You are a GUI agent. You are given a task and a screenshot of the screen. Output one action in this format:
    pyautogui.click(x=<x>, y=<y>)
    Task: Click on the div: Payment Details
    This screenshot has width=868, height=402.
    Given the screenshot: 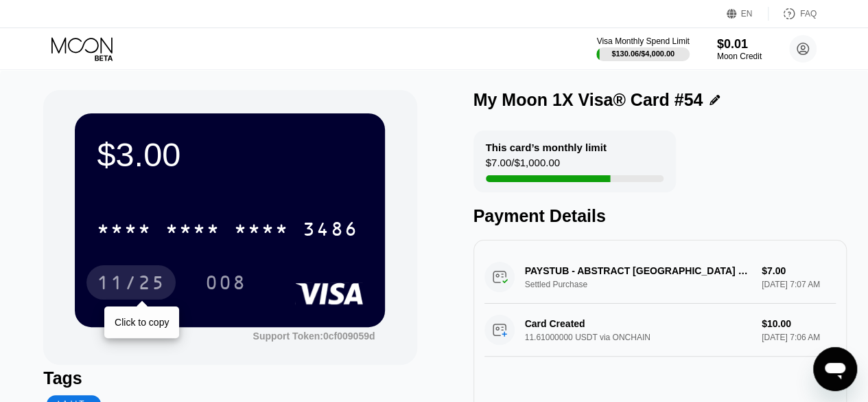 What is the action you would take?
    pyautogui.click(x=660, y=215)
    